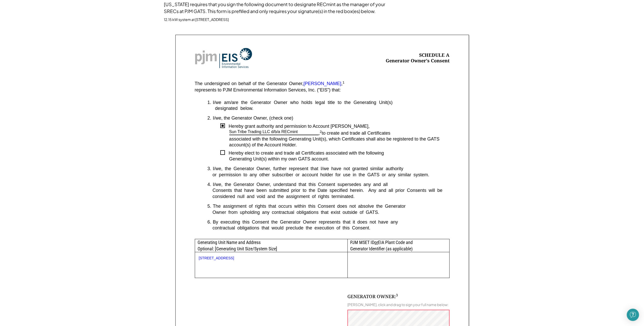  I want to click on div: contractual obligations that would preclude the execution of this Consent., so click(328, 228).